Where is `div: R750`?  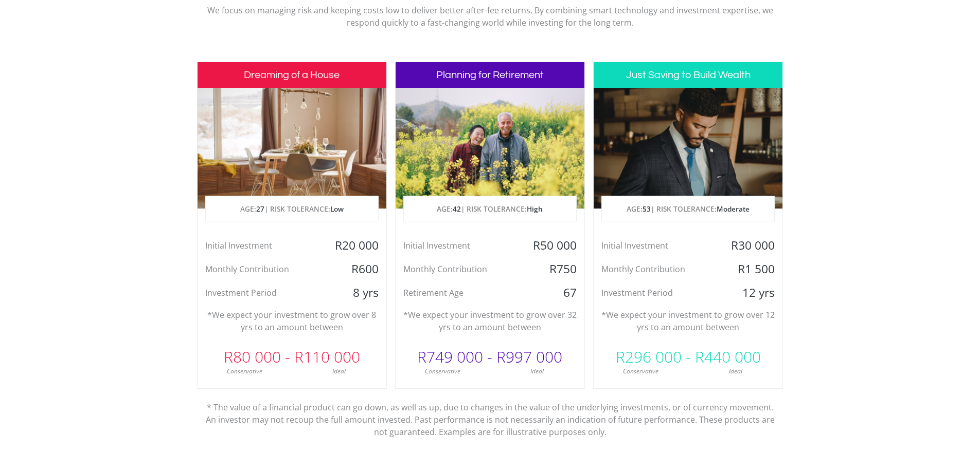
div: R750 is located at coordinates (553, 269).